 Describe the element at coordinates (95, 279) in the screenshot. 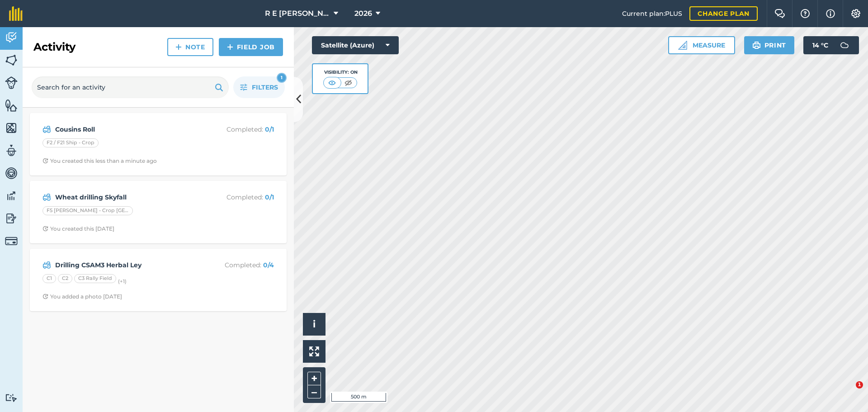

I see `div: C3 Rally Field` at that location.